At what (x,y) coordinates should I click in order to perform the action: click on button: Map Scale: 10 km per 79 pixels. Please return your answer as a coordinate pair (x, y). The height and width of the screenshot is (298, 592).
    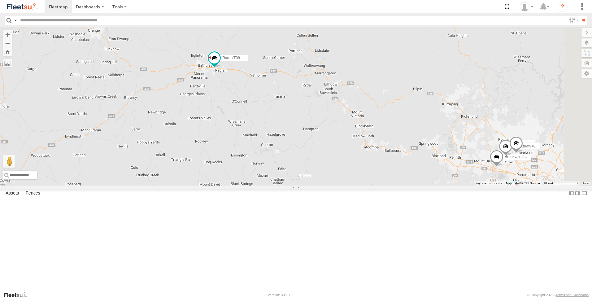
    Looking at the image, I should click on (560, 183).